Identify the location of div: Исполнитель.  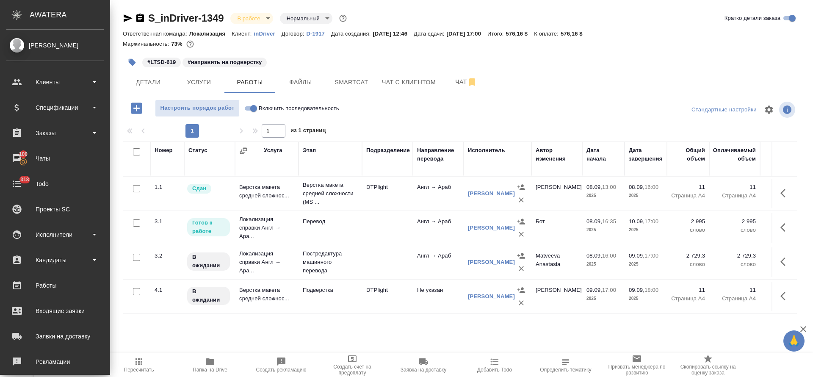
(486, 150).